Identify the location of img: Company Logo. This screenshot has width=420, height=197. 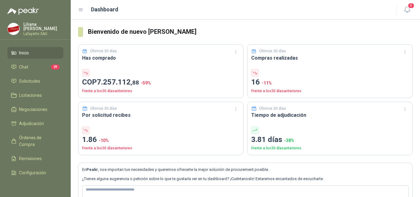
(14, 29).